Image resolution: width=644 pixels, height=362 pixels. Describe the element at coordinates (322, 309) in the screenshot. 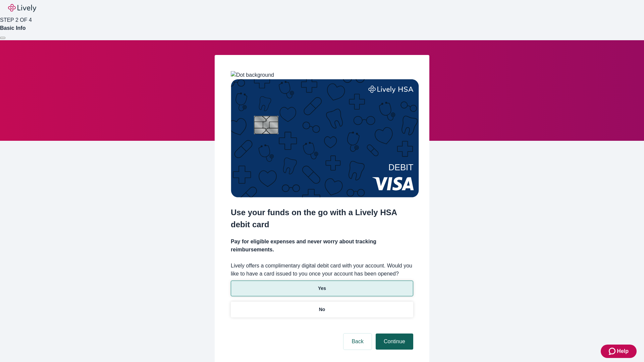

I see `p: No` at that location.